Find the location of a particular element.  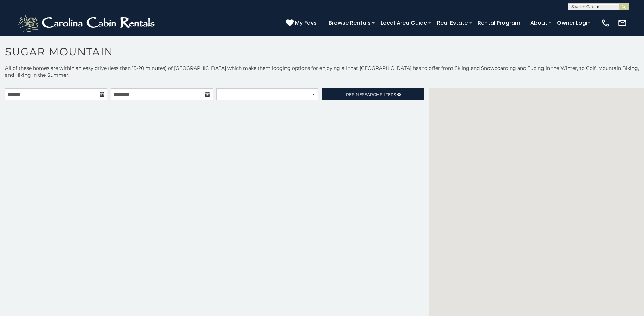

a: Rental Program is located at coordinates (499, 23).